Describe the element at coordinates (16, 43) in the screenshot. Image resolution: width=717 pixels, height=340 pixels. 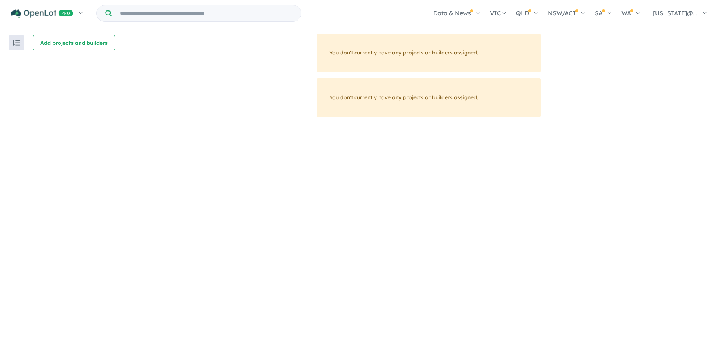
I see `img: sort.svg` at that location.